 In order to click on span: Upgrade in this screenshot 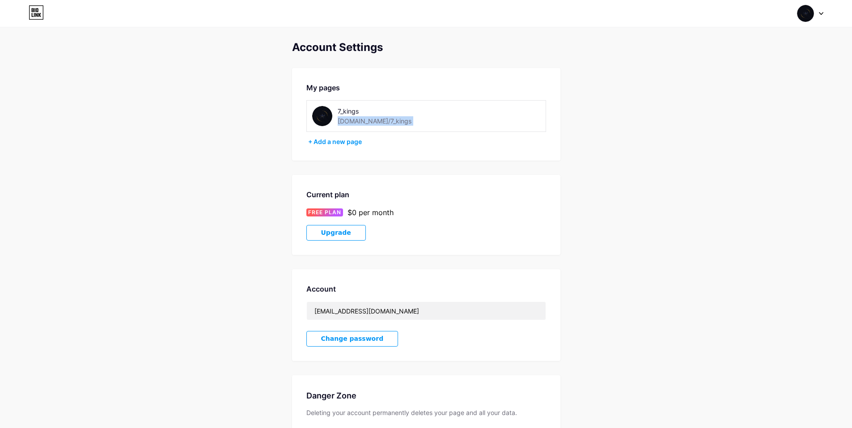, I will do `click(336, 233)`.